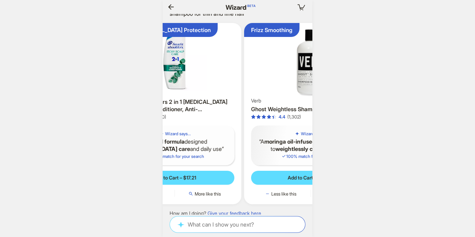 The height and width of the screenshot is (237, 475). What do you see at coordinates (284, 194) in the screenshot?
I see `span: Less like this` at bounding box center [284, 194].